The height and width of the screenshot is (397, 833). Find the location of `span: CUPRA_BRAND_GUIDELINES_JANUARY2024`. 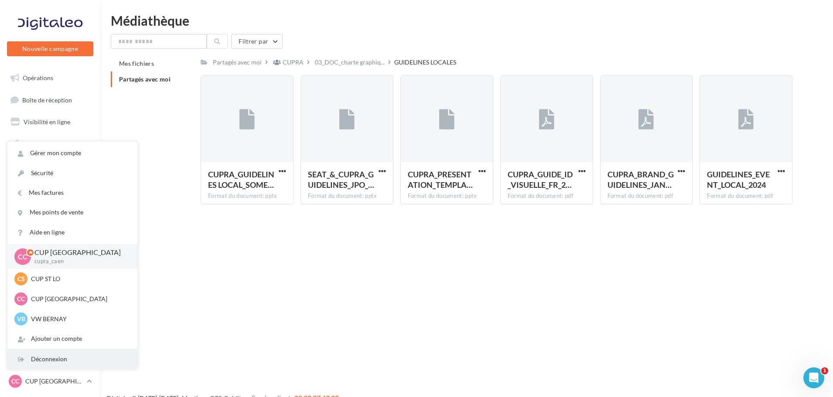

span: CUPRA_BRAND_GUIDELINES_JANUARY2024 is located at coordinates (640, 180).